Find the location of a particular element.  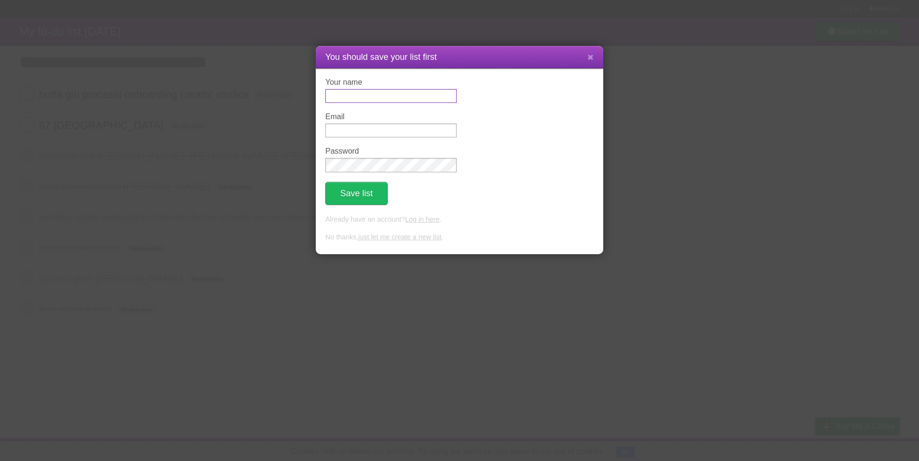

label: Password is located at coordinates (391, 151).